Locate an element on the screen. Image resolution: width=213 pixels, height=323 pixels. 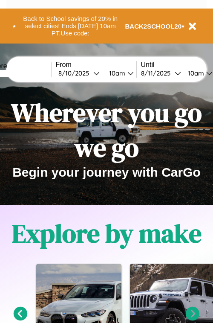
b: BACK2SCHOOL20 is located at coordinates (154, 26).